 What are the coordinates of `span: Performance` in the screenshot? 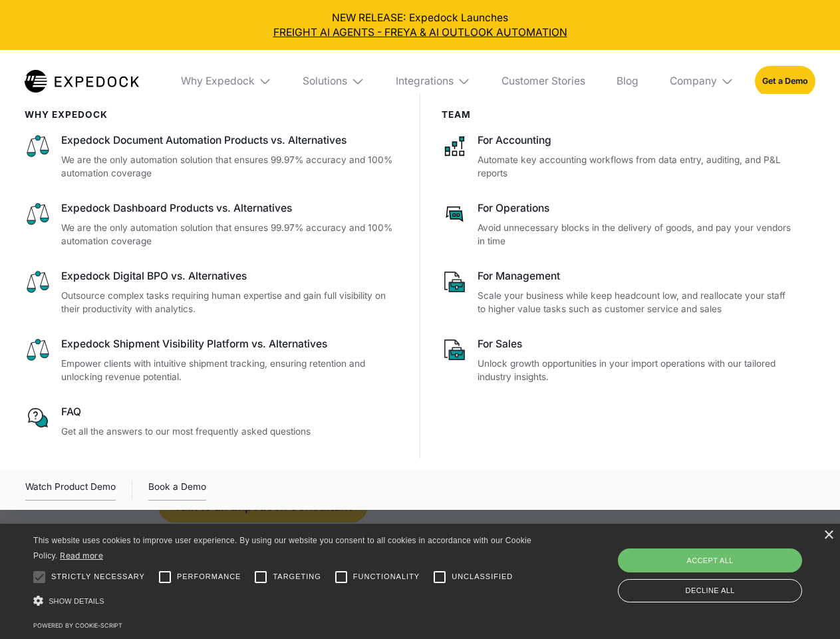 It's located at (209, 576).